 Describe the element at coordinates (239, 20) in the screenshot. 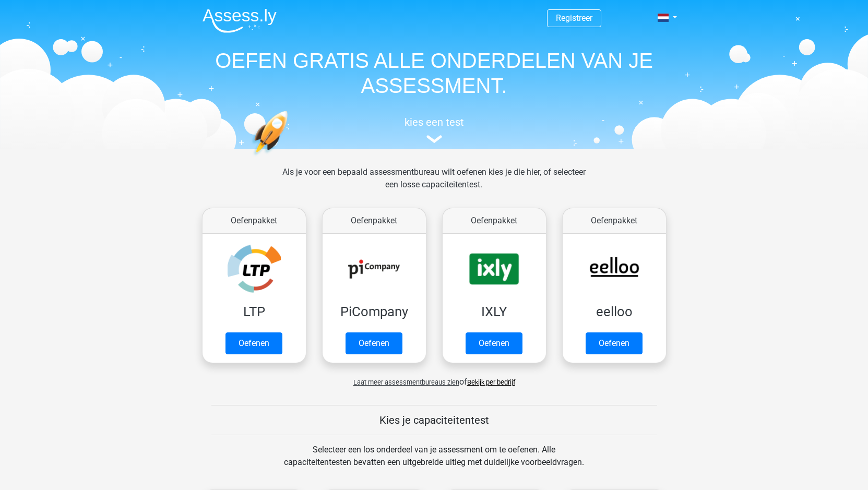

I see `img: Assessly` at that location.